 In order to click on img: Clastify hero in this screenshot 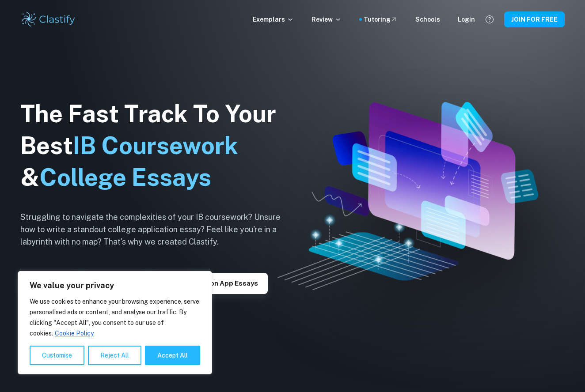, I will do `click(408, 196)`.